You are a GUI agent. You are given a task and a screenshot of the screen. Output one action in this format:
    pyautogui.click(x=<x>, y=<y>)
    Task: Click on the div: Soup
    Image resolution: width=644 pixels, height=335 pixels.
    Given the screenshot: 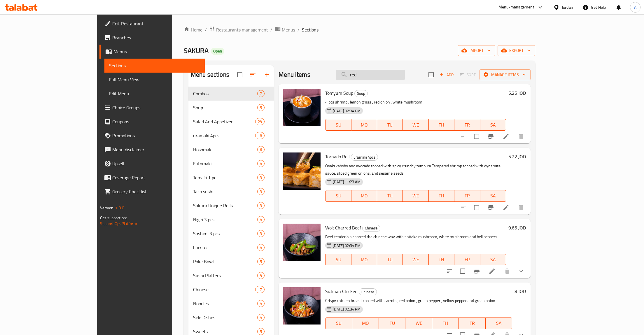 What is the action you would take?
    pyautogui.click(x=225, y=107)
    